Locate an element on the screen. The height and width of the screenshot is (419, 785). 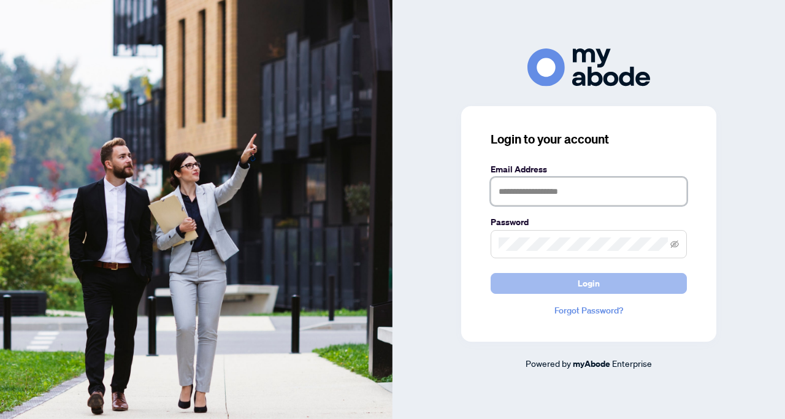
a: Forgot Password? is located at coordinates (589, 311).